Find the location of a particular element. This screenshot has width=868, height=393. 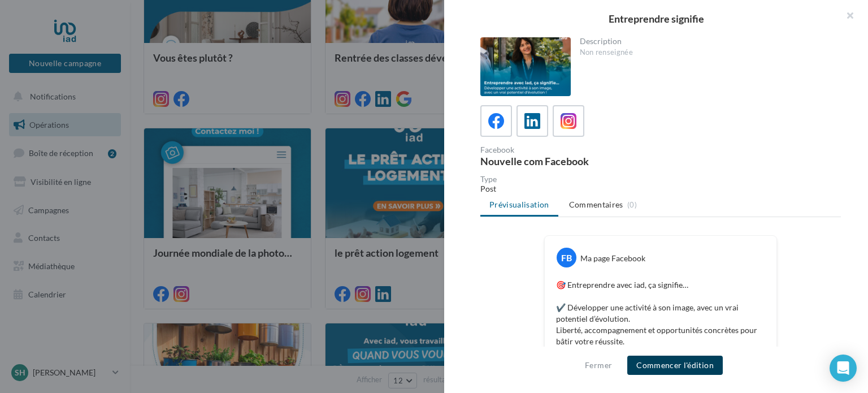

div: Open Intercom Messenger is located at coordinates (843, 368).